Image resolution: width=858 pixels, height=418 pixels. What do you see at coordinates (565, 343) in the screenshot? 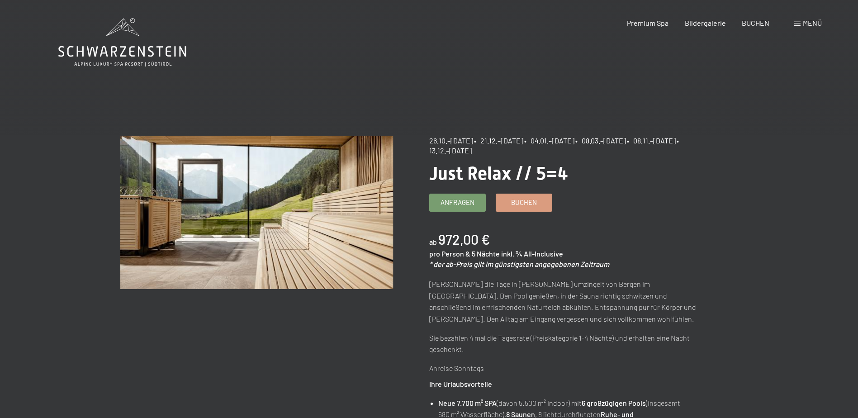
I see `p: Sie bezahlen 4 mal die Tagesrate (Preiskategorie 1-4 Nächte) und erhalten eine Nacht geschenkt.` at bounding box center [565, 343].